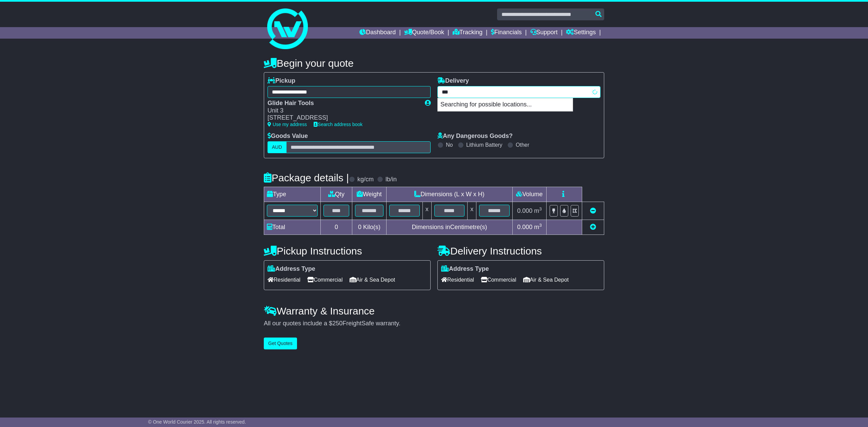 Image resolution: width=868 pixels, height=427 pixels. Describe the element at coordinates (449, 194) in the screenshot. I see `td: Dimensions (L x W x H)` at that location.